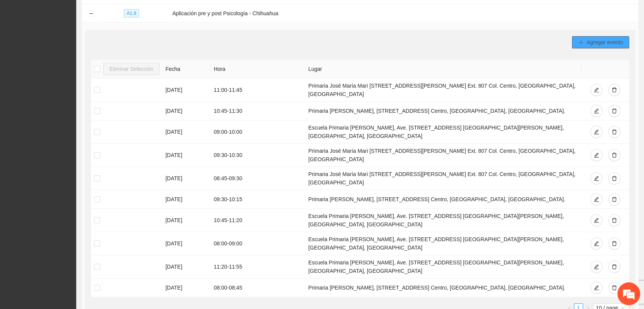 The width and height of the screenshot is (644, 309). I want to click on button: Collapse row, so click(91, 14).